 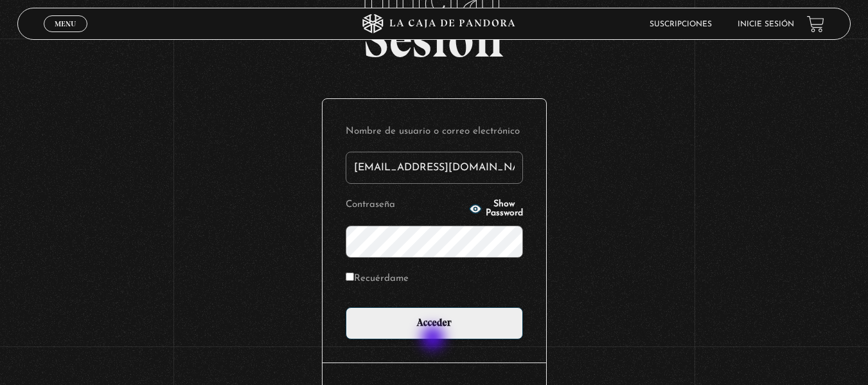 What do you see at coordinates (496, 209) in the screenshot?
I see `button: Show Password` at bounding box center [496, 209].